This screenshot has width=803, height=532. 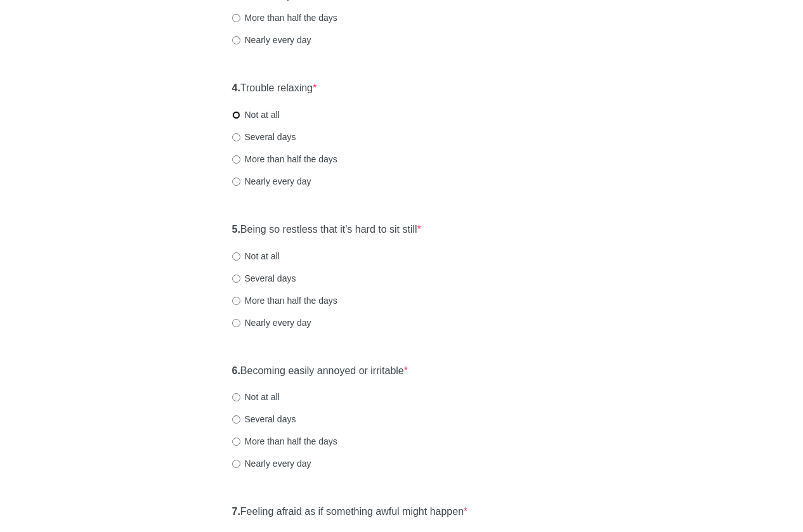 I want to click on strong: 6., so click(x=236, y=370).